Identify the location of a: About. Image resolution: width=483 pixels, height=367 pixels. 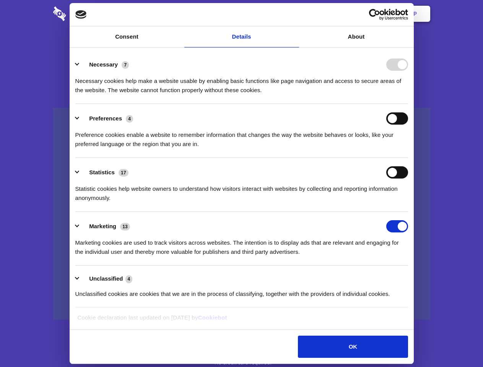
(356, 37).